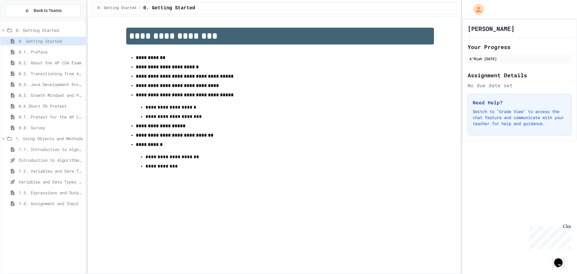  What do you see at coordinates (51, 63) in the screenshot?
I see `span: 0.2. About the AP CSA Exam` at bounding box center [51, 63].